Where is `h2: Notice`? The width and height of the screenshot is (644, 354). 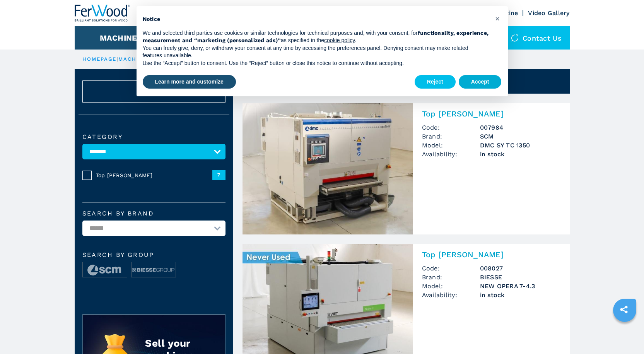
h2: Notice is located at coordinates (316, 19).